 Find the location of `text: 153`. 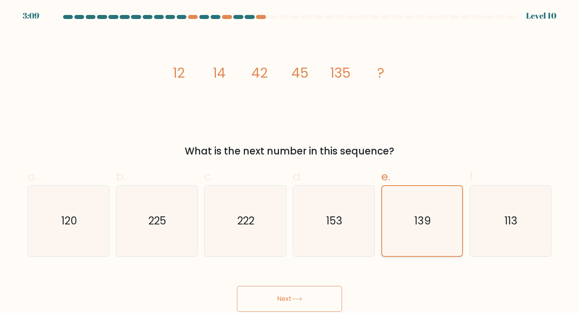

text: 153 is located at coordinates (335, 220).